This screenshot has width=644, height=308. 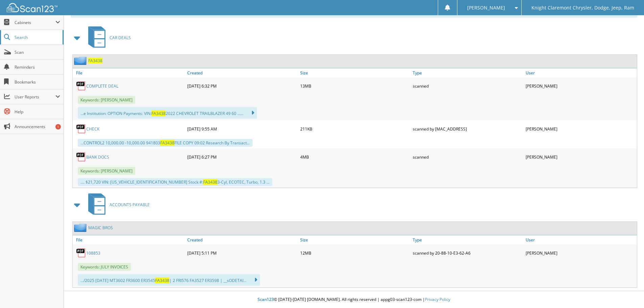 I want to click on div: ...e Institution: OPTION Payments: VIN: 2022 CHEVROLET TRAILBLAZER 49 60 ......, so click(x=167, y=113).